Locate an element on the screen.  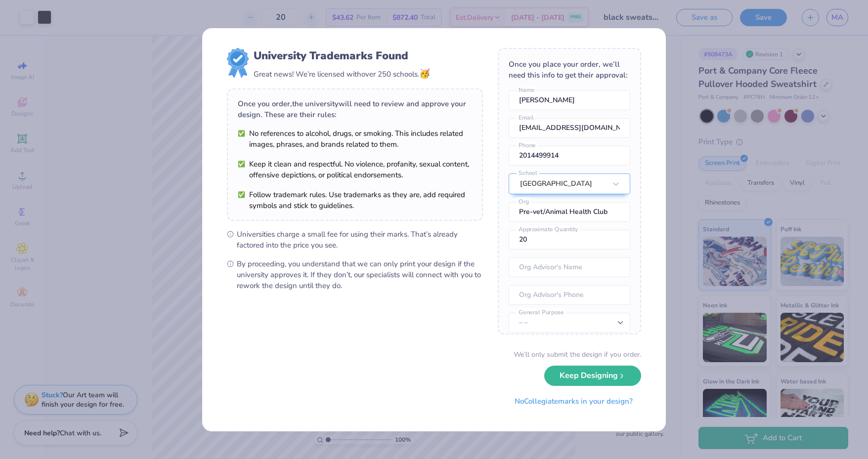
div: Great news! We’re licensed with over 250 schools. is located at coordinates (342, 73).